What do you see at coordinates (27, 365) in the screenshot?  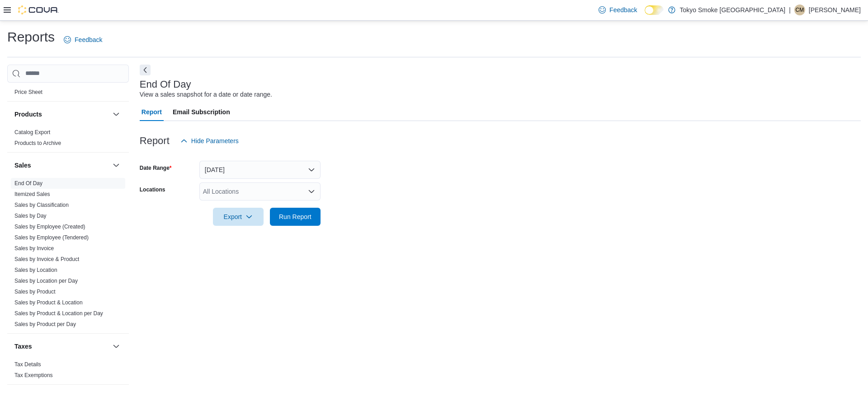 I see `span: Tax Details` at bounding box center [27, 365].